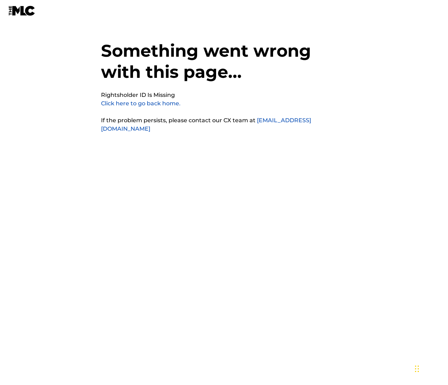 The image size is (448, 385). Describe the element at coordinates (138, 95) in the screenshot. I see `pre: Rightsholder ID Is Missing` at that location.